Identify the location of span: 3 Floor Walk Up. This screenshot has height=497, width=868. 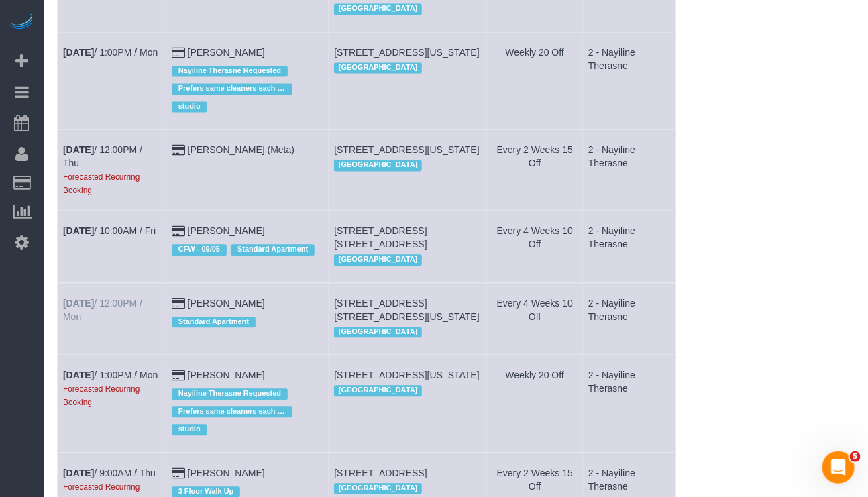
(206, 492).